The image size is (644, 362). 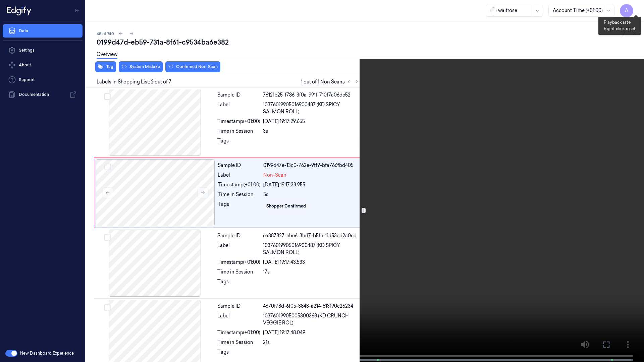 I want to click on a: Overview, so click(x=107, y=55).